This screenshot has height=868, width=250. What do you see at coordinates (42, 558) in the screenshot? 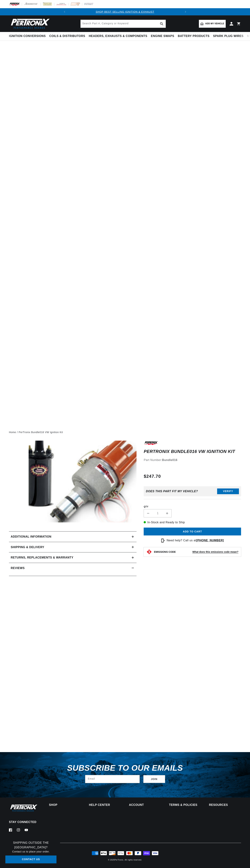
I see `h2: Returns, Replacements & Warranty` at bounding box center [42, 558].